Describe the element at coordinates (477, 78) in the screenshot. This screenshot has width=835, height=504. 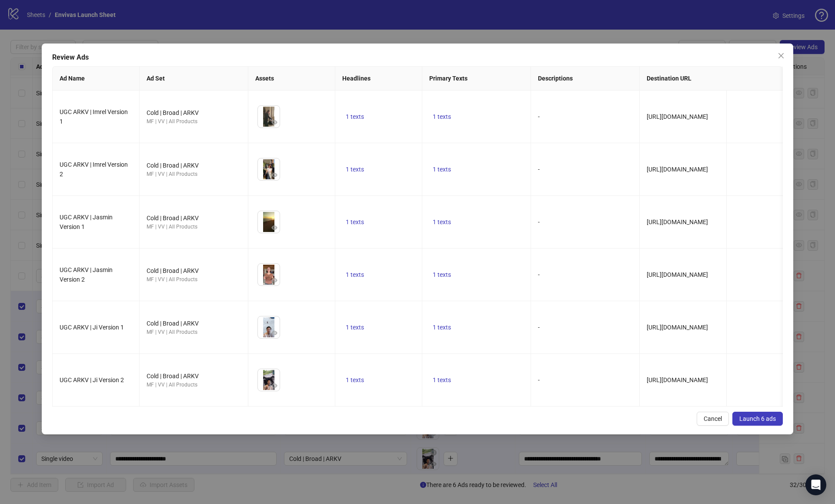
I see `th: Primary Texts` at that location.